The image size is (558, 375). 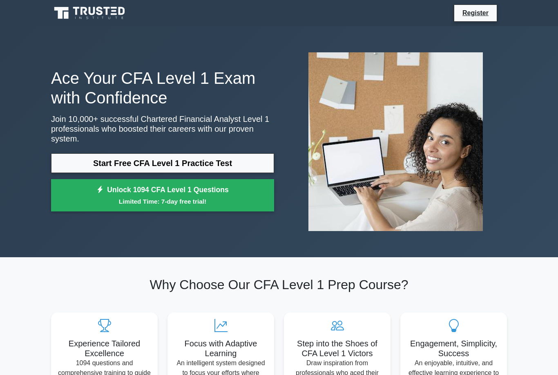 What do you see at coordinates (279, 284) in the screenshot?
I see `h2: Why Choose Our CFA Level 1 Prep Course?` at bounding box center [279, 284].